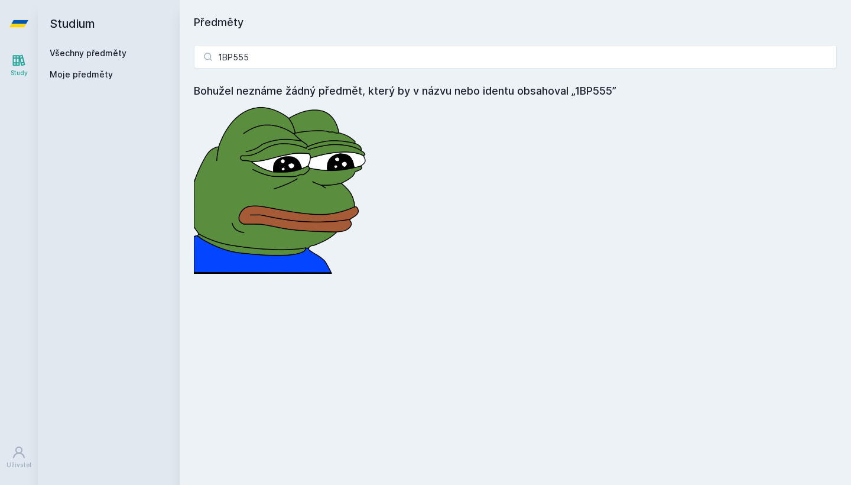 Image resolution: width=851 pixels, height=485 pixels. Describe the element at coordinates (81, 74) in the screenshot. I see `span: Moje předměty` at that location.